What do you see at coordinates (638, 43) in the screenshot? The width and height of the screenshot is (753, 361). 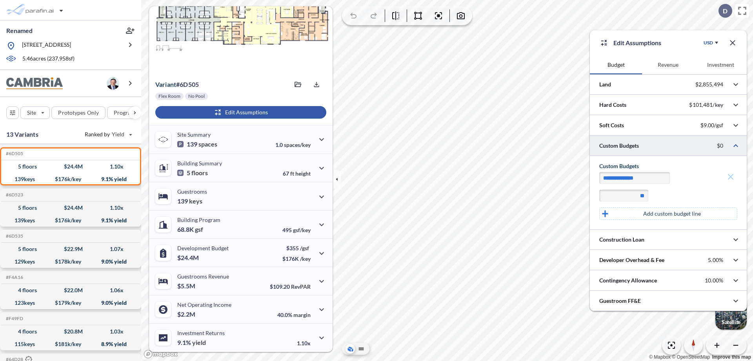 I see `p: Edit Assumptions` at bounding box center [638, 43].